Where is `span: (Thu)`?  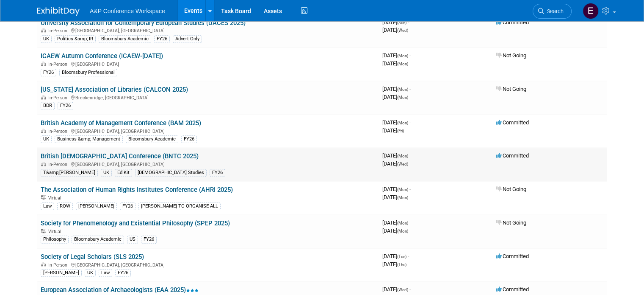
span: (Thu) is located at coordinates (402, 264).